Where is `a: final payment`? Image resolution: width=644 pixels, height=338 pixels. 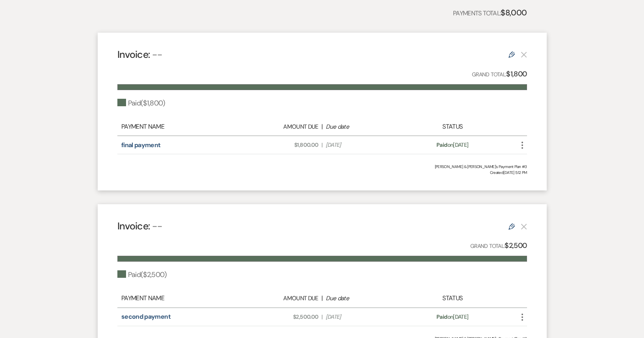
a: final payment is located at coordinates (141, 145).